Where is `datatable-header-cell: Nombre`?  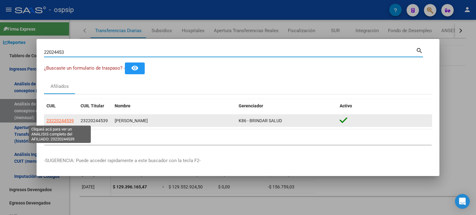 datatable-header-cell: Nombre is located at coordinates (174, 106).